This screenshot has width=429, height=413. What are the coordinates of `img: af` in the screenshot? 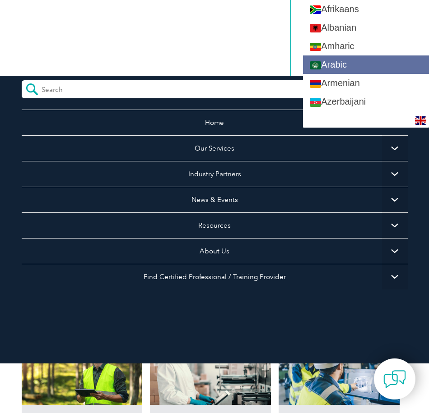 It's located at (315, 9).